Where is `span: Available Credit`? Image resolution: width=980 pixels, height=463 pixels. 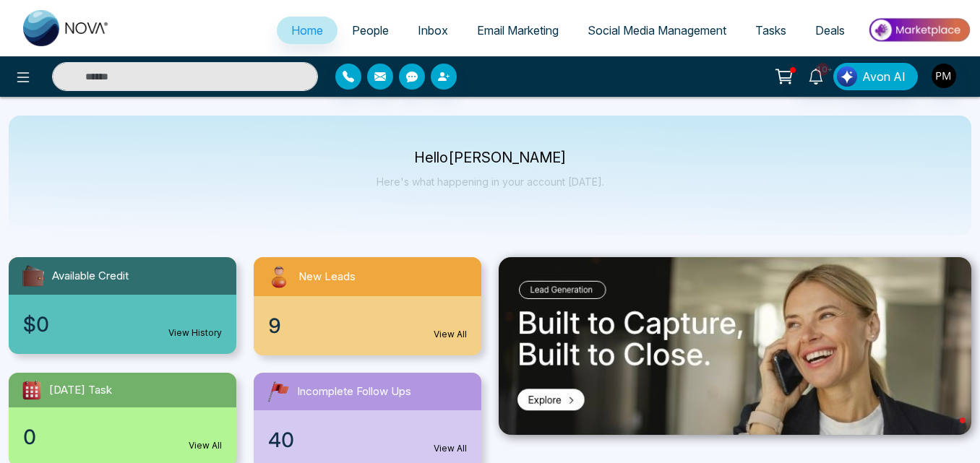
span: Available Credit is located at coordinates (90, 276).